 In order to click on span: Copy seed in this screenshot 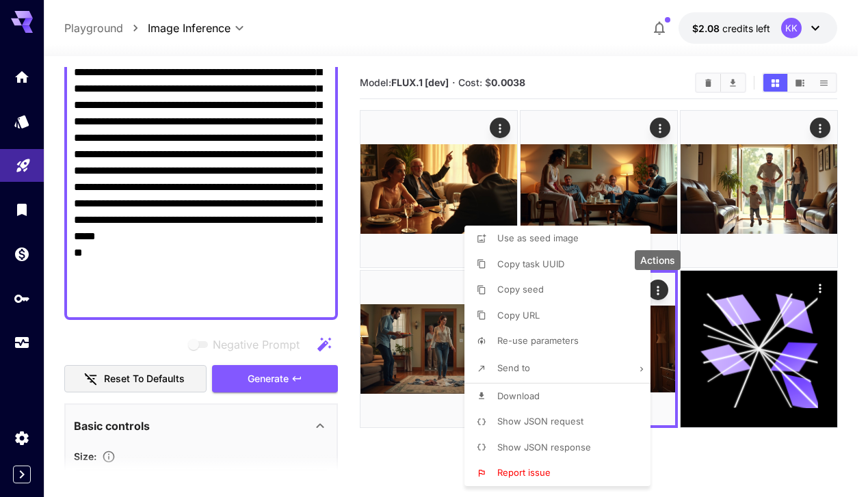, I will do `click(521, 289)`.